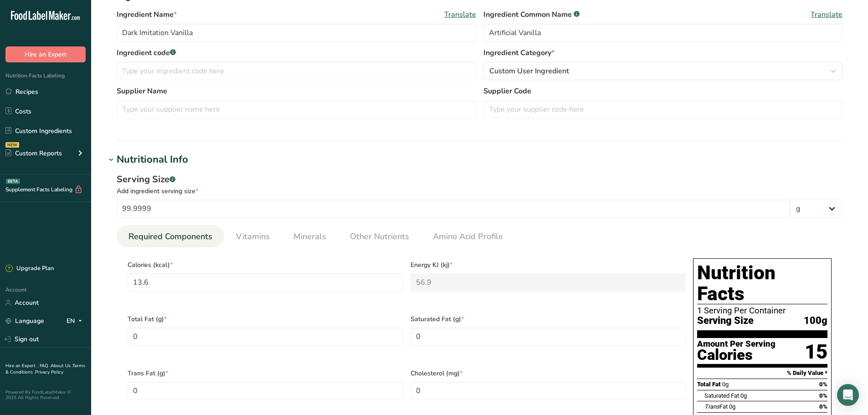 The width and height of the screenshot is (868, 415). What do you see at coordinates (21, 366) in the screenshot?
I see `a: Hire an Expert .` at bounding box center [21, 366].